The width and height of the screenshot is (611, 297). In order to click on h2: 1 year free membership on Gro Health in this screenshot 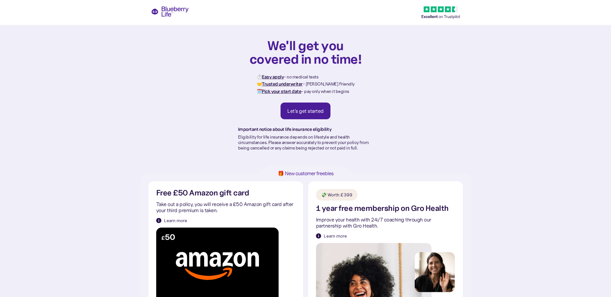, I will do `click(382, 209)`.